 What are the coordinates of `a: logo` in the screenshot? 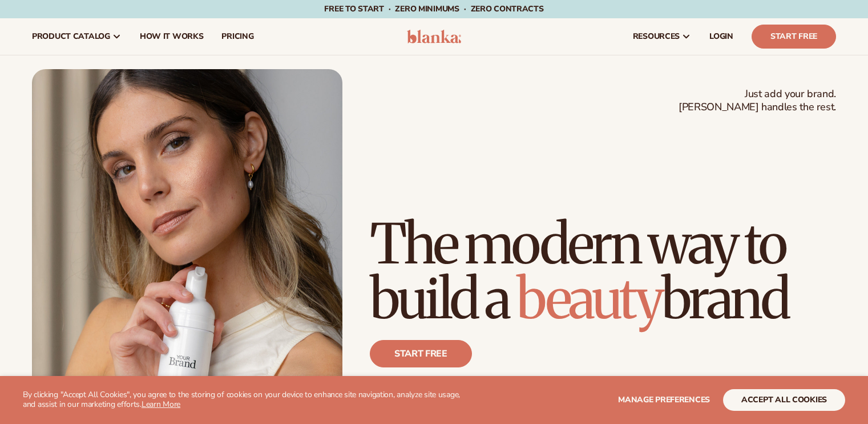 It's located at (433, 36).